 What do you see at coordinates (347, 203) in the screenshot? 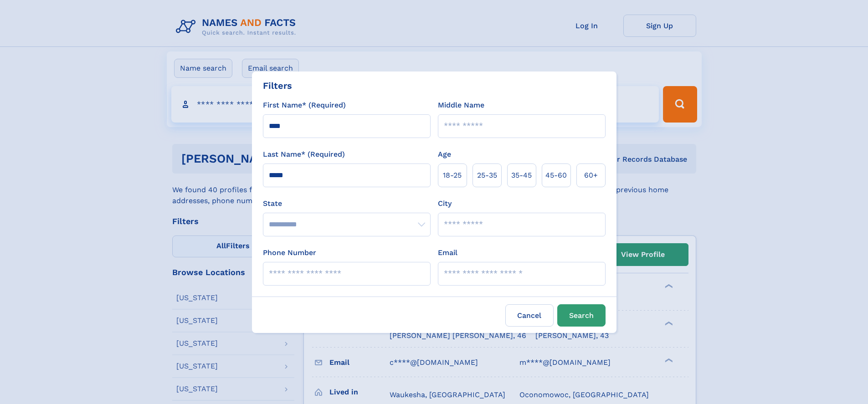
I see `label: State` at bounding box center [347, 203].